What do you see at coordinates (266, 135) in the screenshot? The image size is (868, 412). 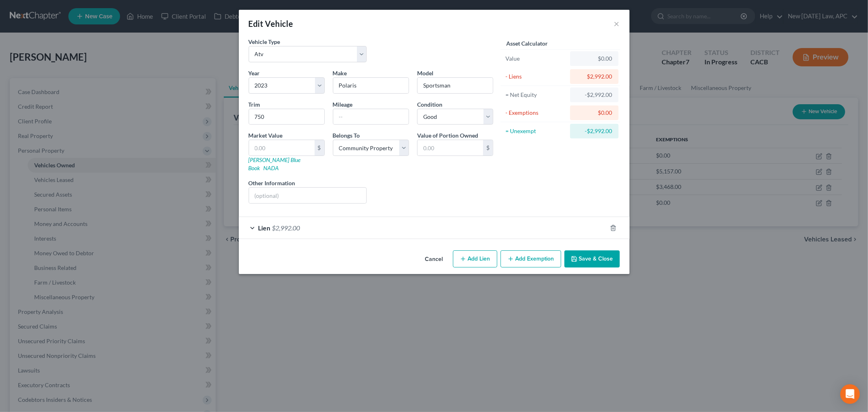 I see `label: Market Value` at bounding box center [266, 135].